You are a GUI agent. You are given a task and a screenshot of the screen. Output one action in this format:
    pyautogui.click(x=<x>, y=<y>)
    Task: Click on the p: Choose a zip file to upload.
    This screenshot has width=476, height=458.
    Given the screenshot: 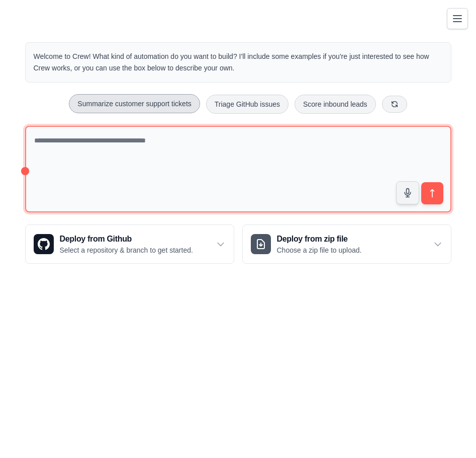 What is the action you would take?
    pyautogui.click(x=319, y=250)
    